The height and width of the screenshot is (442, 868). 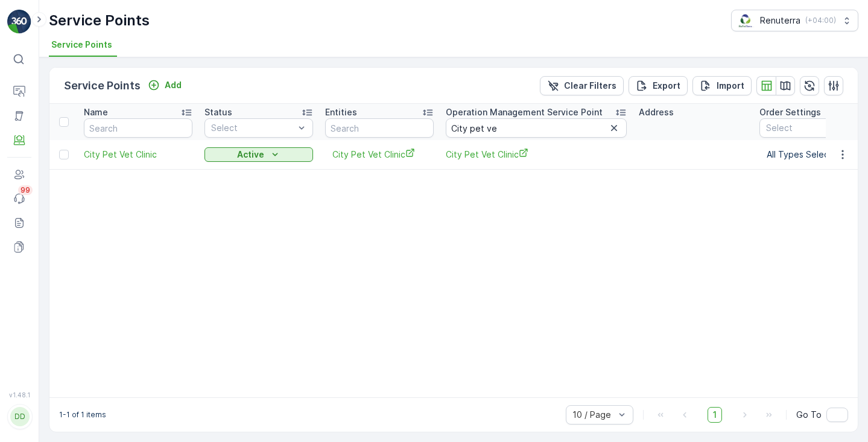 What do you see at coordinates (795, 20) in the screenshot?
I see `button: Renuterra(+04:00)` at bounding box center [795, 20].